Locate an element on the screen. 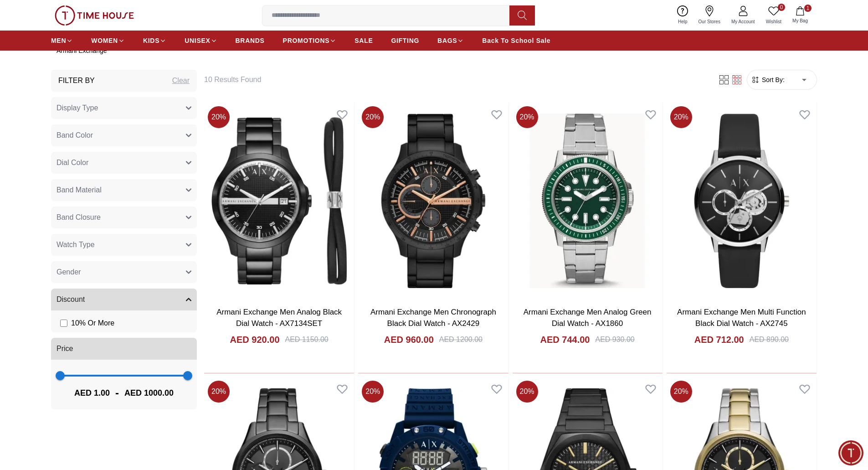  span: Track your Shipment is located at coordinates (134, 285).